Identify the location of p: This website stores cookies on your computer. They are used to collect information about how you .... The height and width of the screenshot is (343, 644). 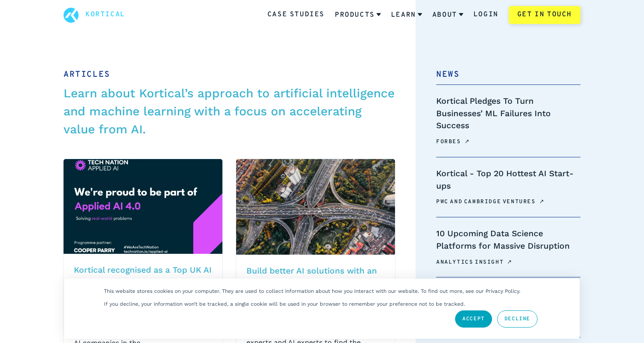
(312, 292).